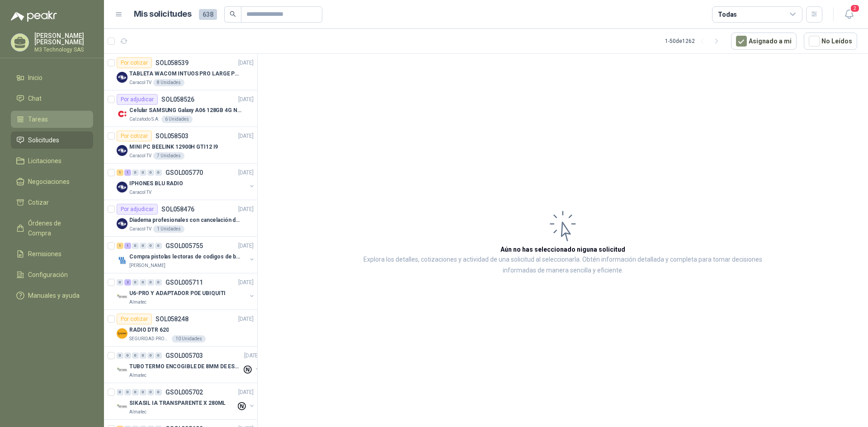 Image resolution: width=868 pixels, height=427 pixels. What do you see at coordinates (52, 140) in the screenshot?
I see `a: Solicitudes` at bounding box center [52, 140].